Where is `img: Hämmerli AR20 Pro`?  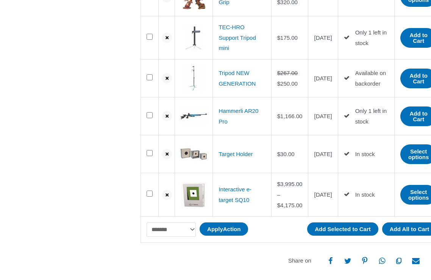
img: Hämmerli AR20 Pro is located at coordinates (194, 116).